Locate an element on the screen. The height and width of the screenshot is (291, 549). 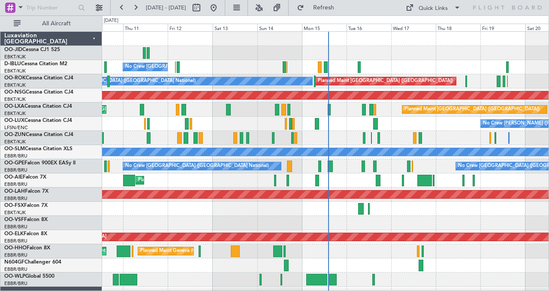
a: OO-ROKCessna Citation CJ4 is located at coordinates (39, 78).